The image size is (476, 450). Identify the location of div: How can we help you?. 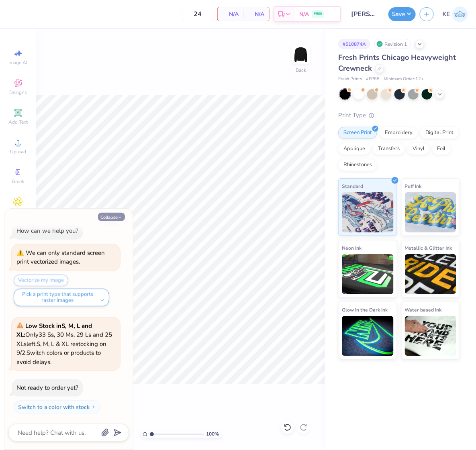
(48, 230).